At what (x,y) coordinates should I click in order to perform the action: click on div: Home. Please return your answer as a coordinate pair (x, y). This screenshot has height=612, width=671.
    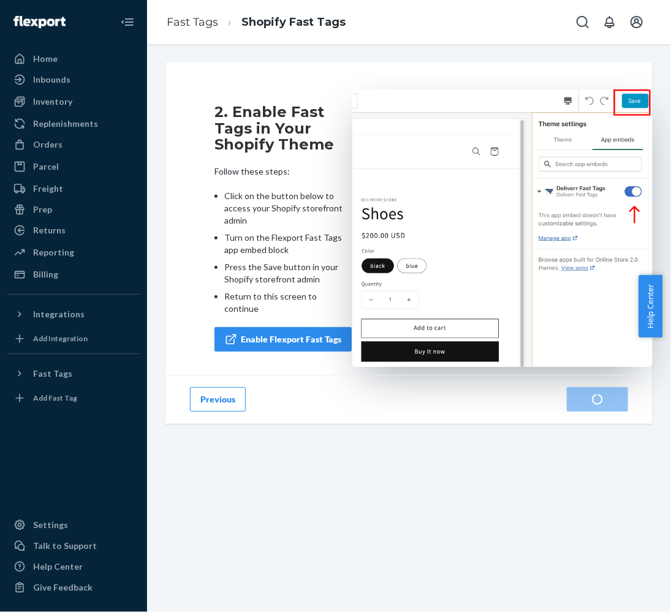
    Looking at the image, I should click on (45, 59).